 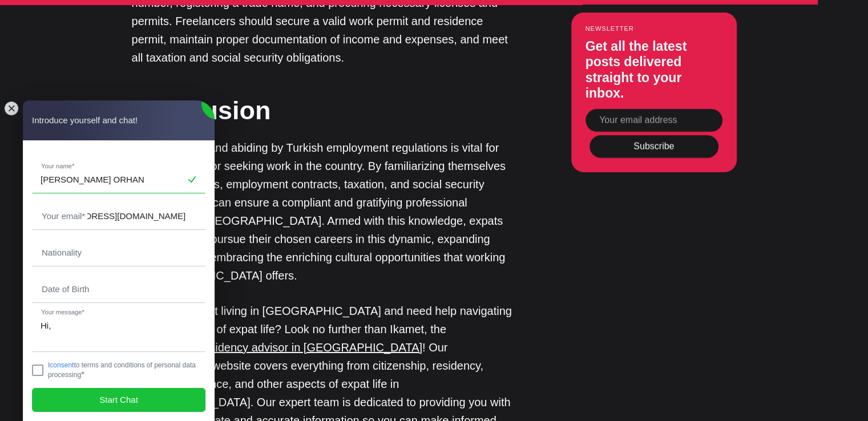 I want to click on a: consent, so click(x=61, y=365).